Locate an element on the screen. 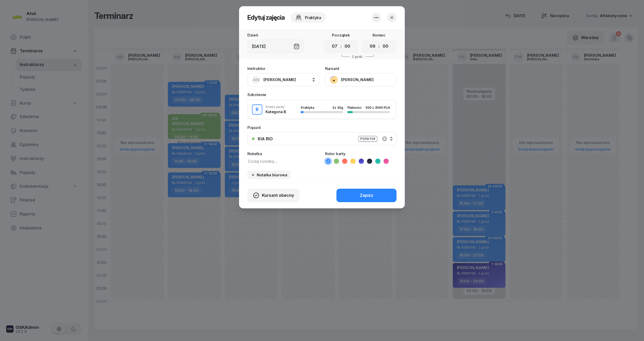 The image size is (644, 341). button: Zapisz is located at coordinates (367, 196).